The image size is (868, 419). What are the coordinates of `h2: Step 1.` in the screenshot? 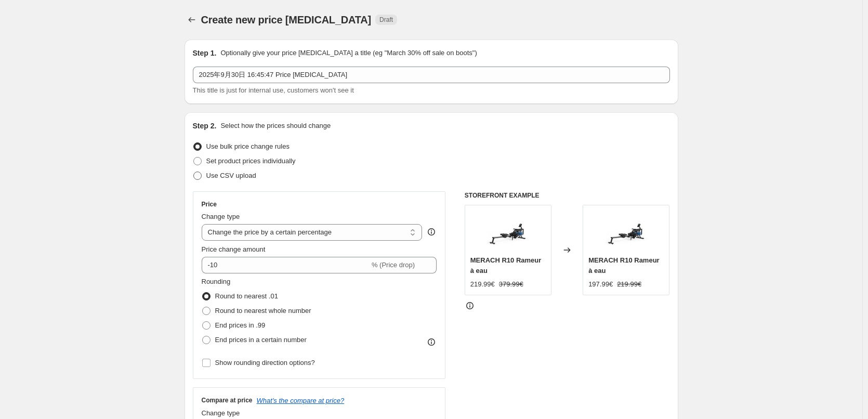 It's located at (205, 53).